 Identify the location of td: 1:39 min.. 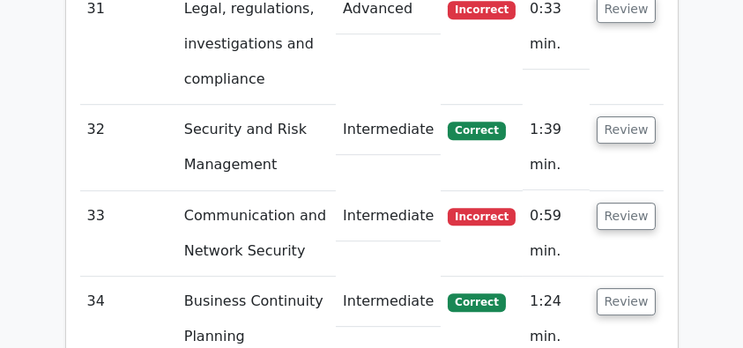
(556, 147).